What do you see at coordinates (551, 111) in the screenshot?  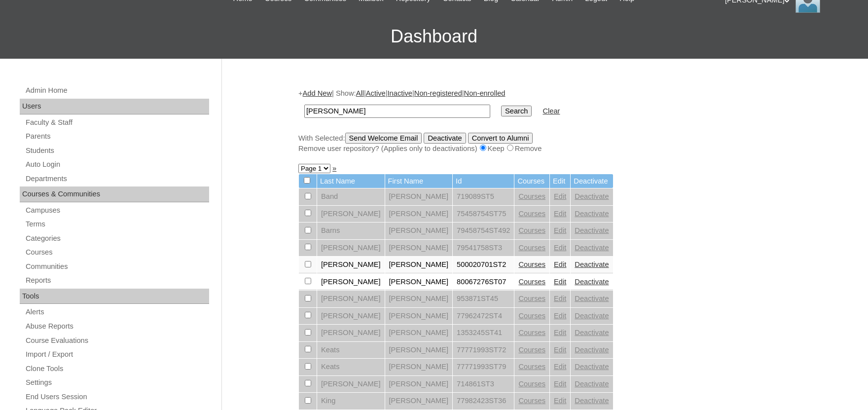 I see `a: Clear` at bounding box center [551, 111].